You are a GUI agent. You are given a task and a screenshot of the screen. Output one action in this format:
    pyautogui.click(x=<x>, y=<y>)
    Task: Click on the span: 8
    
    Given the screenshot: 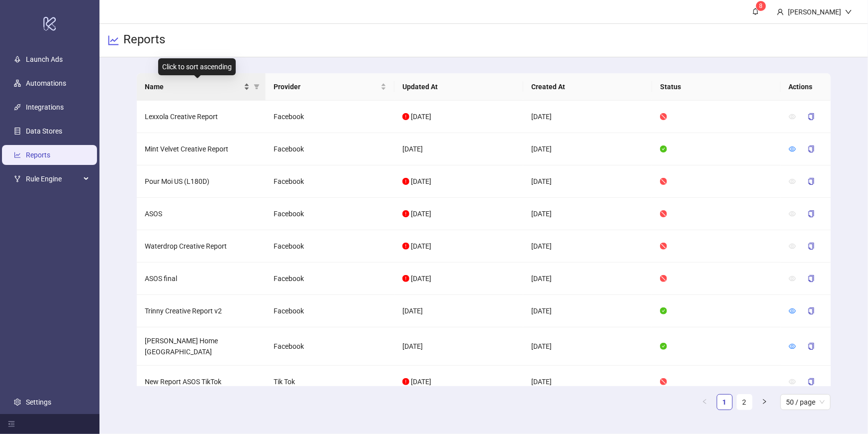 What is the action you would take?
    pyautogui.click(x=762, y=6)
    